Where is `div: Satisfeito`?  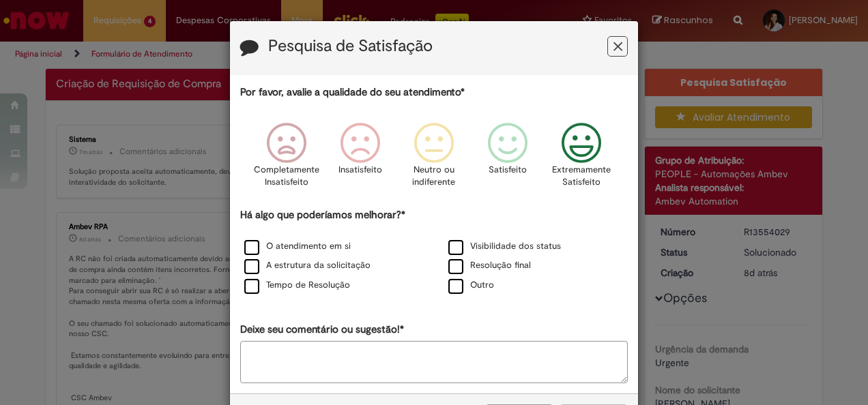
div: Satisfeito is located at coordinates (508, 159).